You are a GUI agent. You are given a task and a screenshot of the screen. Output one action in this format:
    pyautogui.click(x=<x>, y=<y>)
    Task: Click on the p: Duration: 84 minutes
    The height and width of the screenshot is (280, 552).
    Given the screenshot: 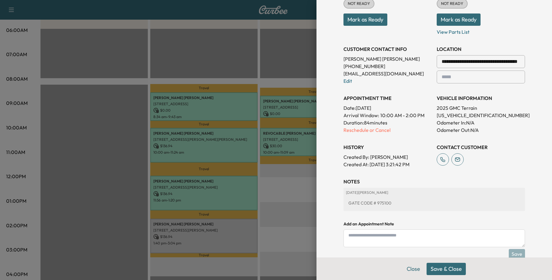 What is the action you would take?
    pyautogui.click(x=387, y=123)
    